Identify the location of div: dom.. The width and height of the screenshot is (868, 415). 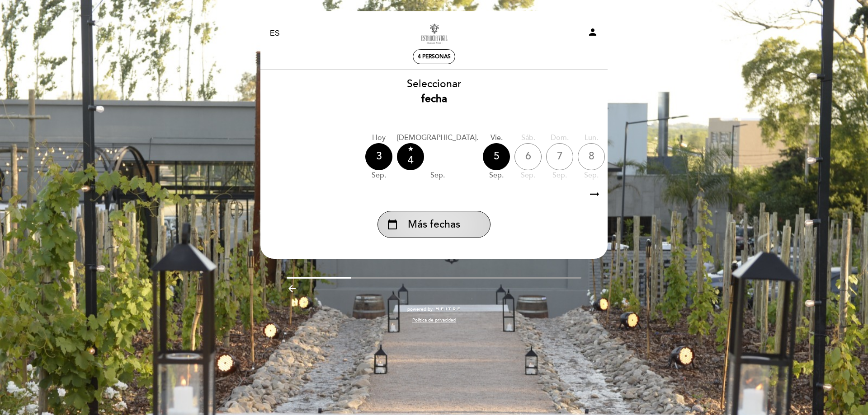
(559, 138).